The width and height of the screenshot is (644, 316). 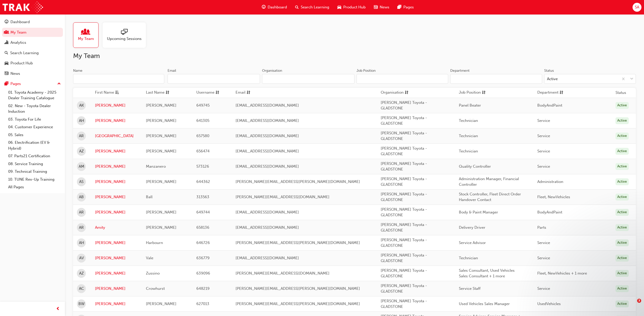 I want to click on a: Analytics, so click(x=32, y=43).